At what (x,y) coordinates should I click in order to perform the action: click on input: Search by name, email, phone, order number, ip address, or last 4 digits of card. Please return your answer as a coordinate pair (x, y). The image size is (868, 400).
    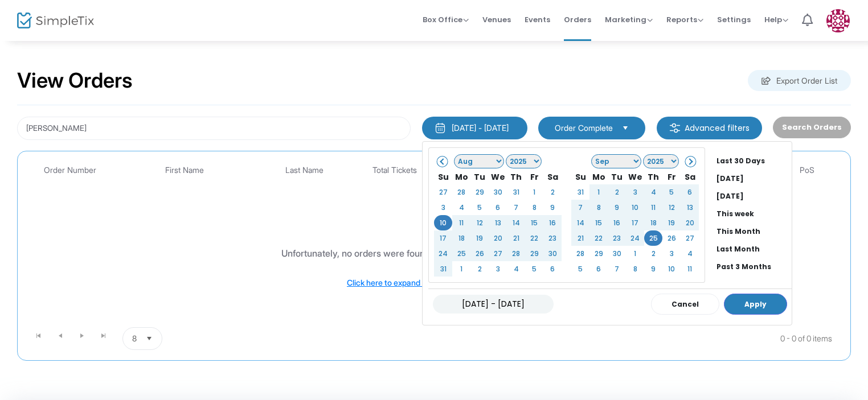
    Looking at the image, I should click on (214, 128).